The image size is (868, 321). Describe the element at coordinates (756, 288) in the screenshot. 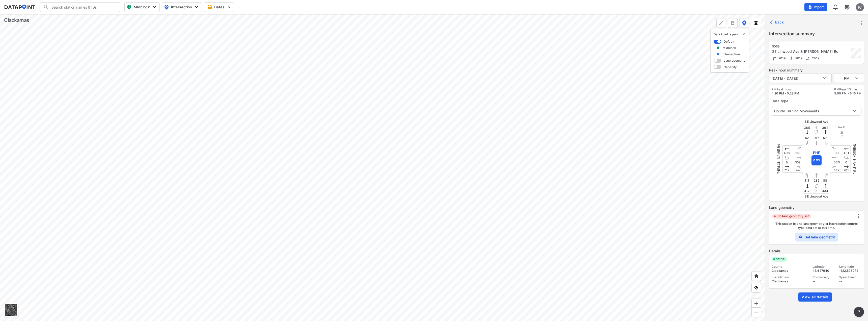

I see `div: View my location` at that location.